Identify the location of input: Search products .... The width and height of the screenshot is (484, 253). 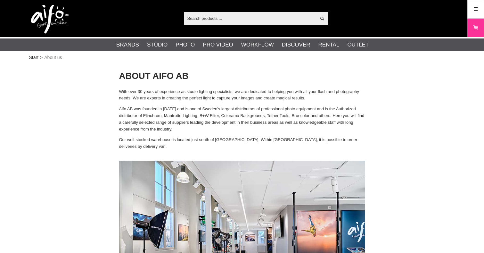
(250, 18).